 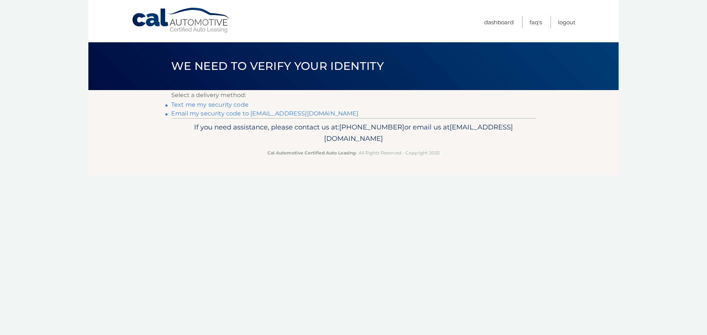 What do you see at coordinates (354, 153) in the screenshot?
I see `p: - All Rights Reserved - Copyright 2025` at bounding box center [354, 153].